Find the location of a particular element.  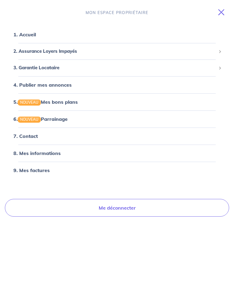

a: 8. Mes informations is located at coordinates (37, 153).